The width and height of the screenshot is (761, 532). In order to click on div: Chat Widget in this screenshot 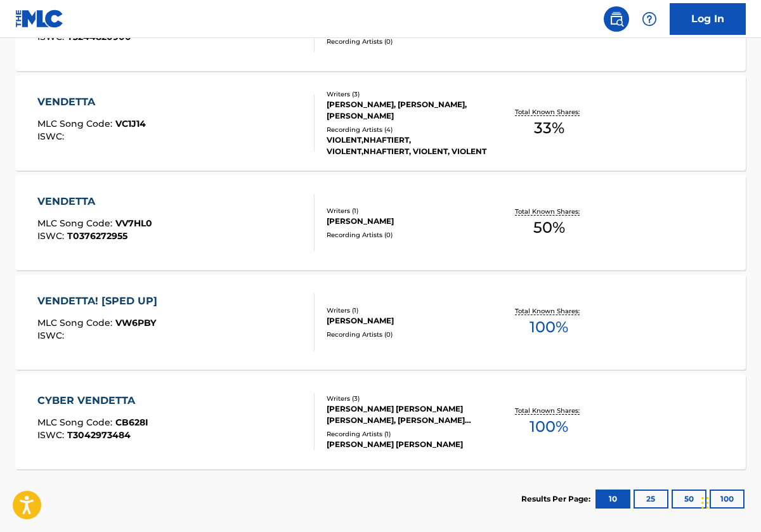, I will do `click(730, 502)`.